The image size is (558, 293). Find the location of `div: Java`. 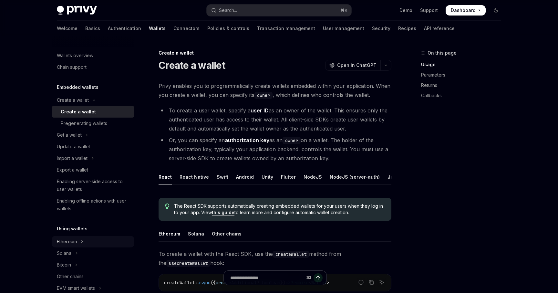

div: Java is located at coordinates (393, 177).